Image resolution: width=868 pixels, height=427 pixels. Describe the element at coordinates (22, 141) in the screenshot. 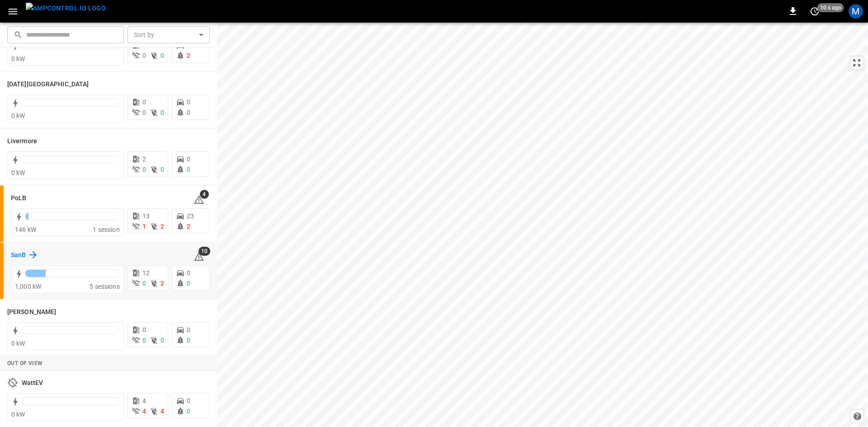

I see `h6: Livermore` at that location.